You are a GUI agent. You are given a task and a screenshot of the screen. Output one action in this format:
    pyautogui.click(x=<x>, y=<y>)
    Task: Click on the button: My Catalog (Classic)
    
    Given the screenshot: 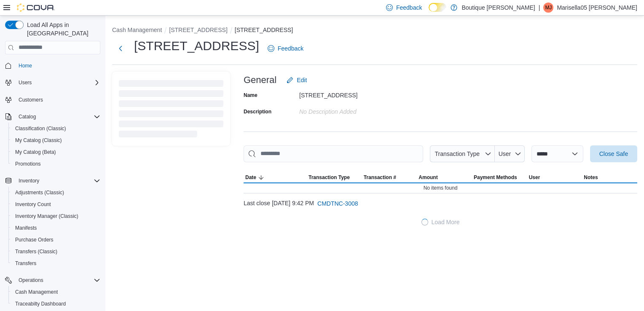 What is the action you would take?
    pyautogui.click(x=56, y=140)
    